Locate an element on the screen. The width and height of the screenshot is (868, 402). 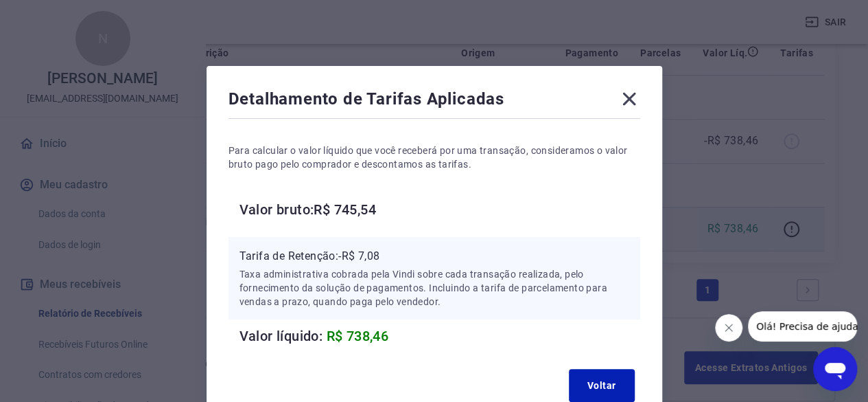
p: Taxa administrativa cobrada pela Vindi sobre cada transação realizada, pelo fornecimento da soluç... is located at coordinates (434, 288).